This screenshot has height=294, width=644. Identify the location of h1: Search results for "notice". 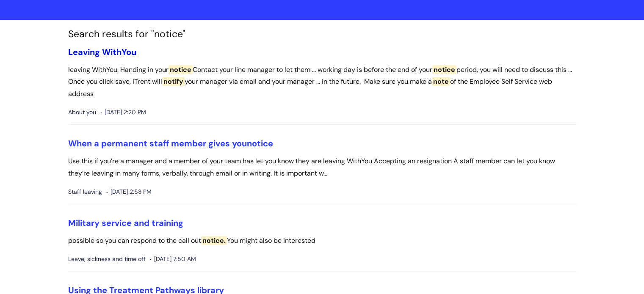
(322, 34).